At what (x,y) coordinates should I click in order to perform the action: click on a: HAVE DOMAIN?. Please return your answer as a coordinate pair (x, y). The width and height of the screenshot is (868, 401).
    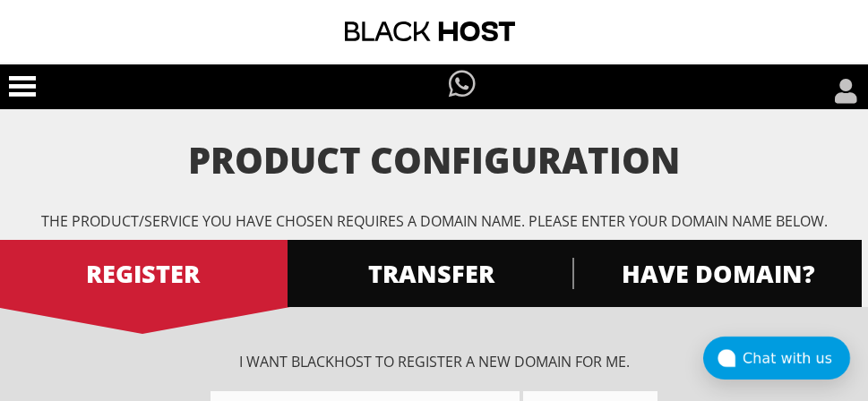
    Looking at the image, I should click on (716, 273).